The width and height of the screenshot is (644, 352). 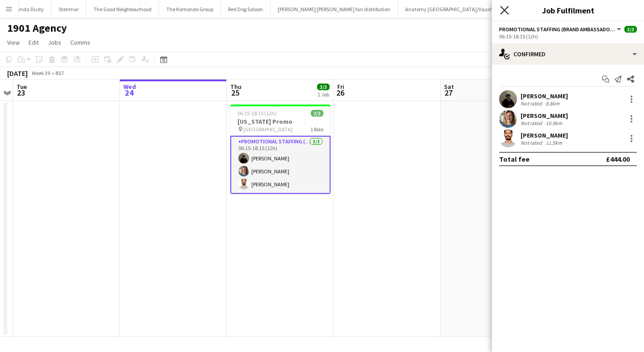 What do you see at coordinates (60, 73) in the screenshot?
I see `div: BST` at bounding box center [60, 73].